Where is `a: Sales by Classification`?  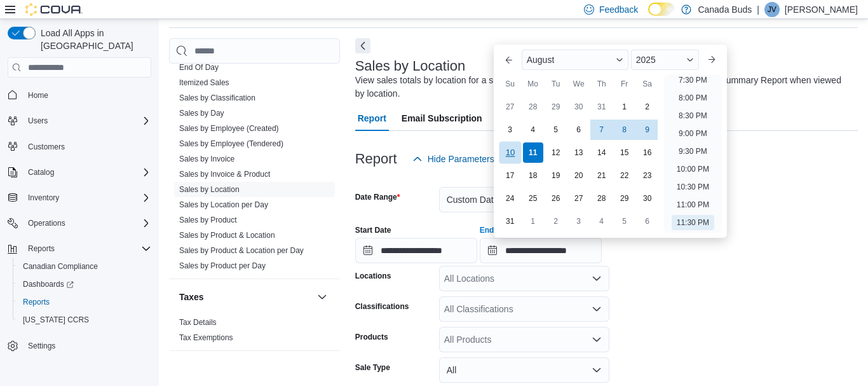
a: Sales by Classification is located at coordinates (217, 97).